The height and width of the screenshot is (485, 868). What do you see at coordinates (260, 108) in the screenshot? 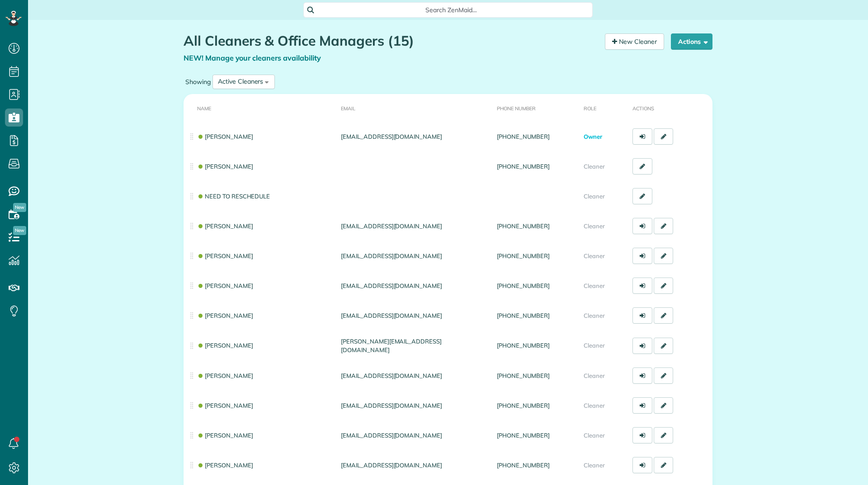
I see `th: Name` at bounding box center [260, 108].